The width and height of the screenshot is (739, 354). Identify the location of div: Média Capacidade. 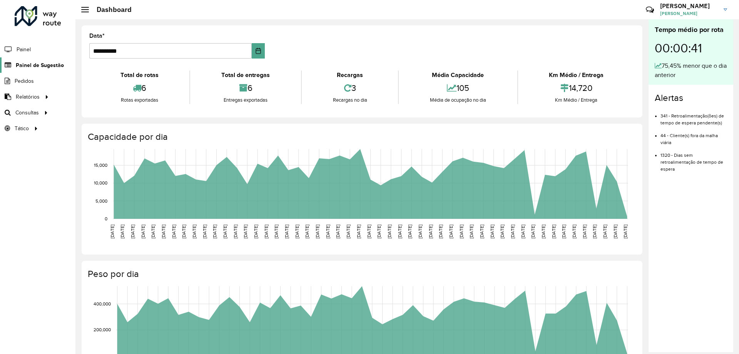
(458, 75).